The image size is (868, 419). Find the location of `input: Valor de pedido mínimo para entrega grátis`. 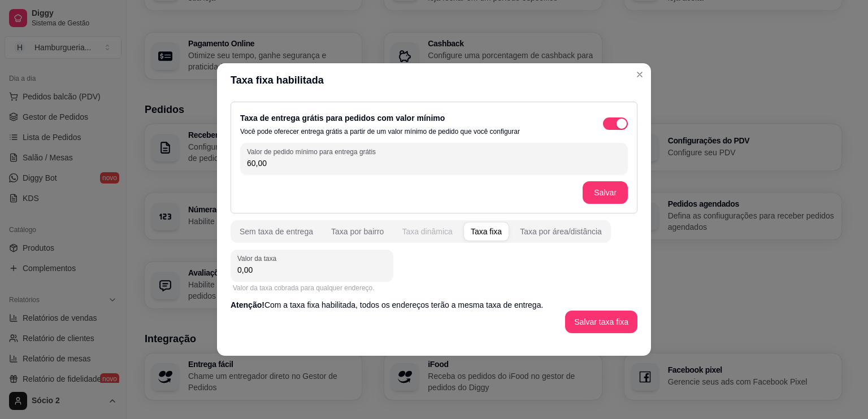

input: Valor de pedido mínimo para entrega grátis is located at coordinates (434, 164).